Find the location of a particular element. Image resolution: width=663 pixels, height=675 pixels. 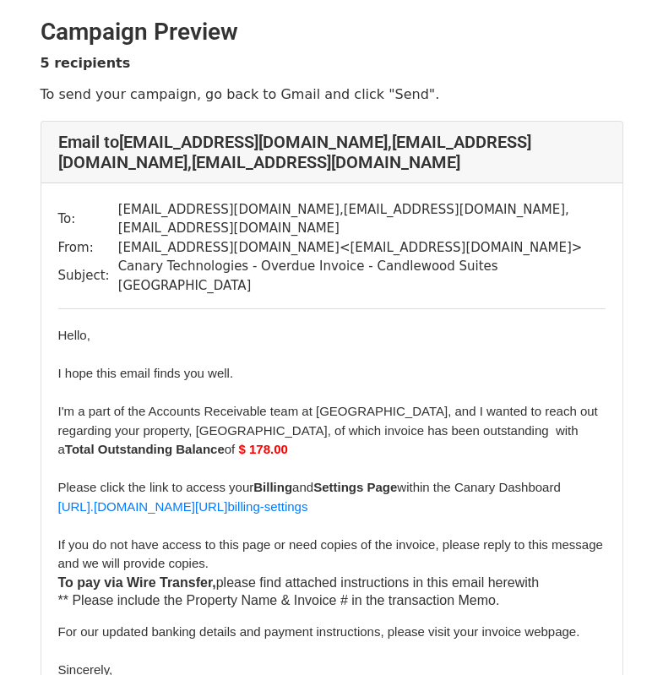

span: Hello, is located at coordinates (74, 334).